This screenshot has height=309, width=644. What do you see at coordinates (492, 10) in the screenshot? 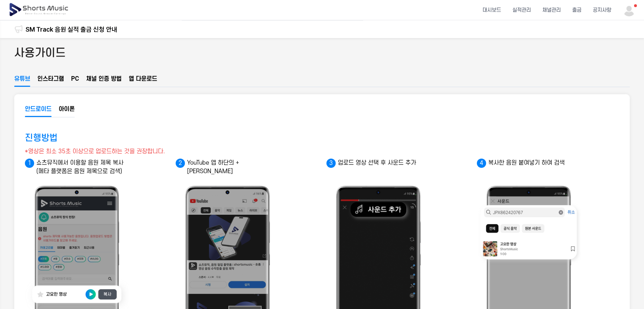
I see `li: 대시보드` at bounding box center [492, 10].